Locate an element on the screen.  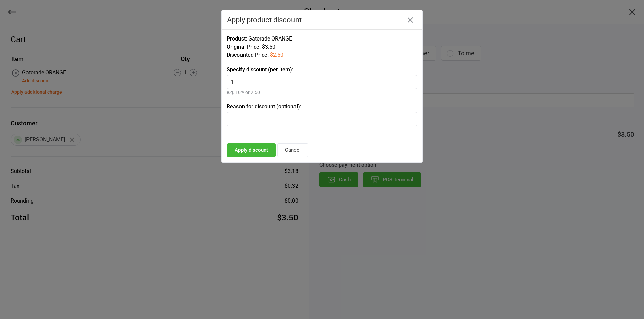
div: Apply product discount is located at coordinates (322, 20).